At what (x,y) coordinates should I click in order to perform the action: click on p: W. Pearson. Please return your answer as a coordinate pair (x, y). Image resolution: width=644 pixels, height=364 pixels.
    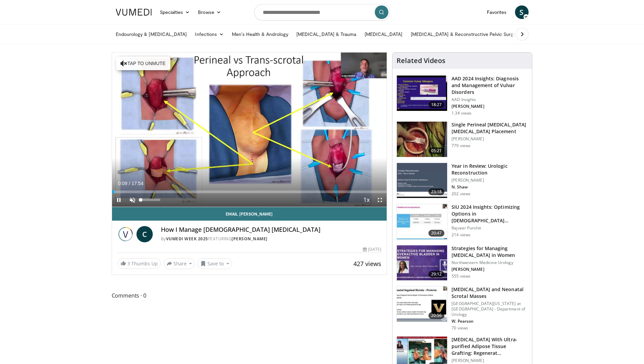
    Looking at the image, I should click on (490, 321).